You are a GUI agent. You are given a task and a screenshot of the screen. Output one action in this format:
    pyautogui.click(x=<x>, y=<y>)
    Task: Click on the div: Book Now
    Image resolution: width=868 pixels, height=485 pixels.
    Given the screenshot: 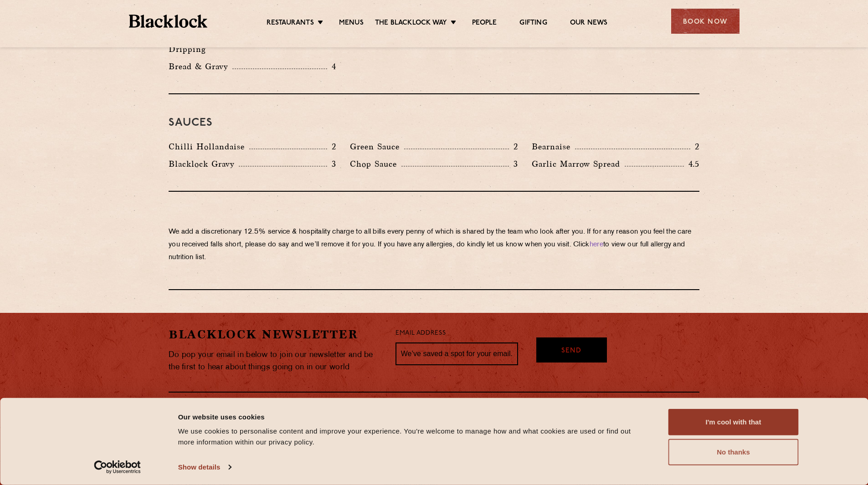 What is the action you would take?
    pyautogui.click(x=705, y=21)
    